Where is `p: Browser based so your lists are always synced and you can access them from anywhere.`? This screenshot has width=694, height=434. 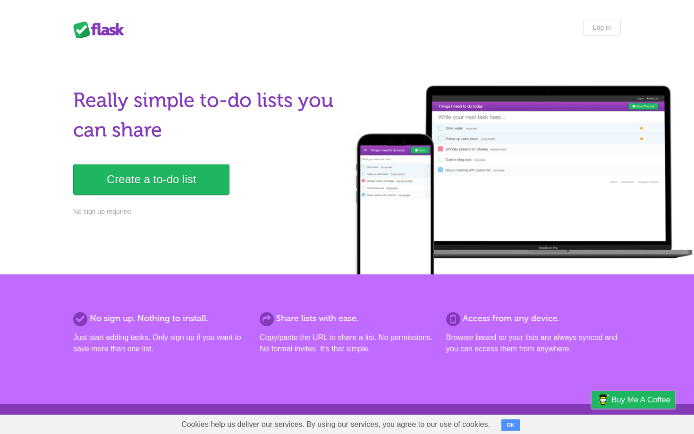
p: Browser based so your lists are always synced and you can access them from anywhere. is located at coordinates (533, 343).